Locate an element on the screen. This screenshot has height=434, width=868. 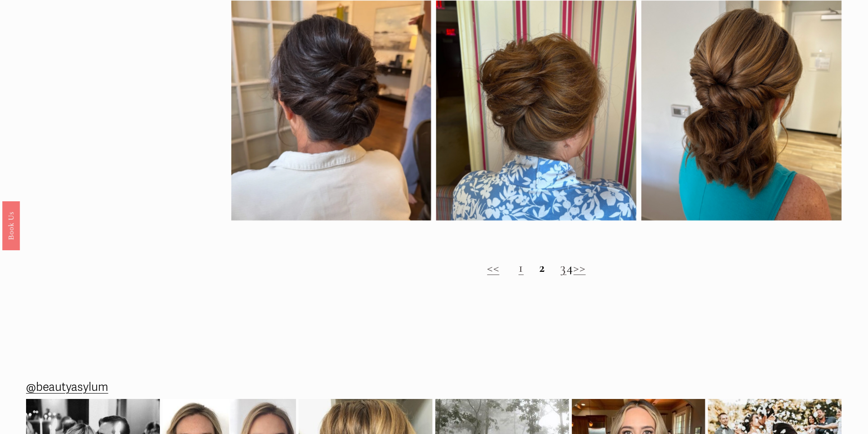
a: Book Us is located at coordinates (11, 225).